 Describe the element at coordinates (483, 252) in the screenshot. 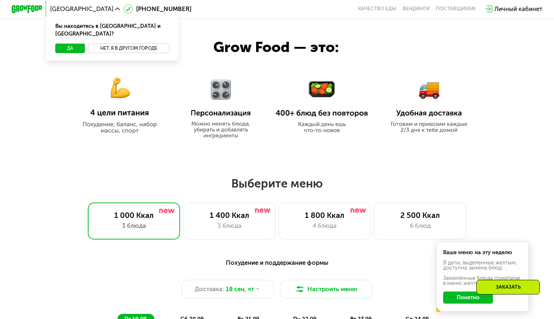

I see `div: Ваше меню на эту неделю` at that location.